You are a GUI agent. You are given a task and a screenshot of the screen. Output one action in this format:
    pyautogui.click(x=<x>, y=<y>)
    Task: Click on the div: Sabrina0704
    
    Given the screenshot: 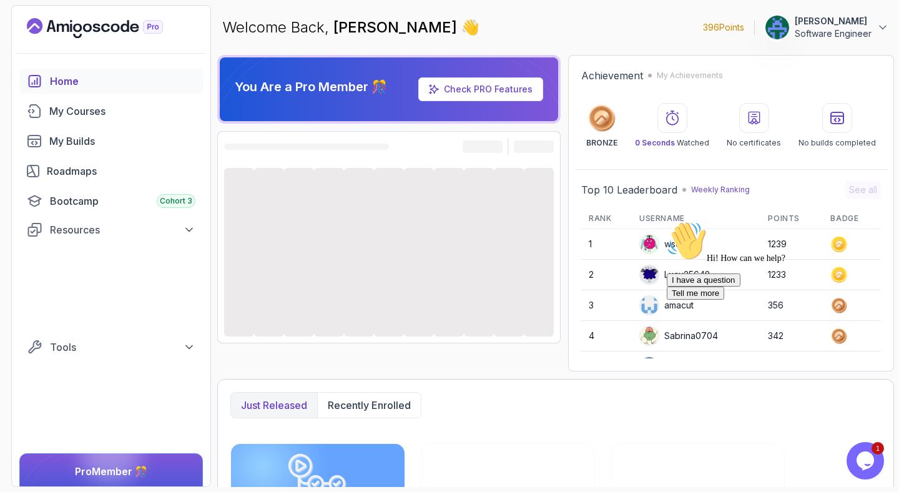 What is the action you would take?
    pyautogui.click(x=678, y=336)
    